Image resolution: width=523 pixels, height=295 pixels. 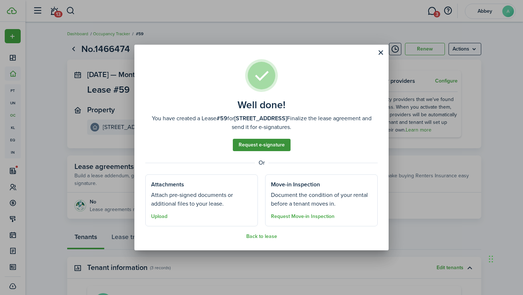 What do you see at coordinates (159, 217) in the screenshot?
I see `button: Upload` at bounding box center [159, 217].